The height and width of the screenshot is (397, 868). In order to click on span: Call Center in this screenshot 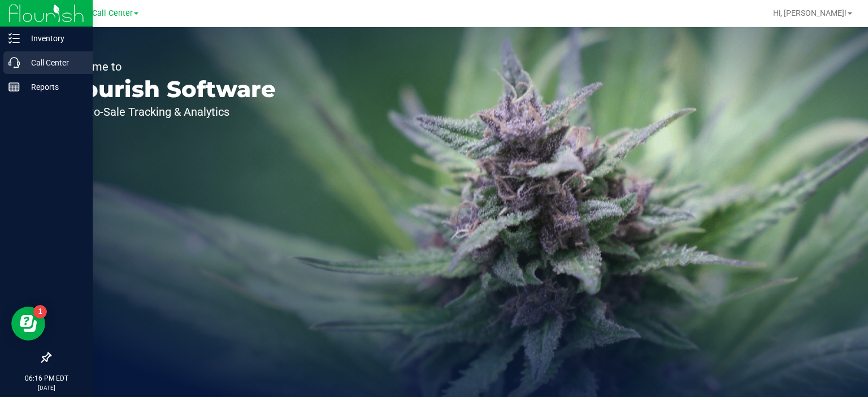, I will do `click(112, 13)`.